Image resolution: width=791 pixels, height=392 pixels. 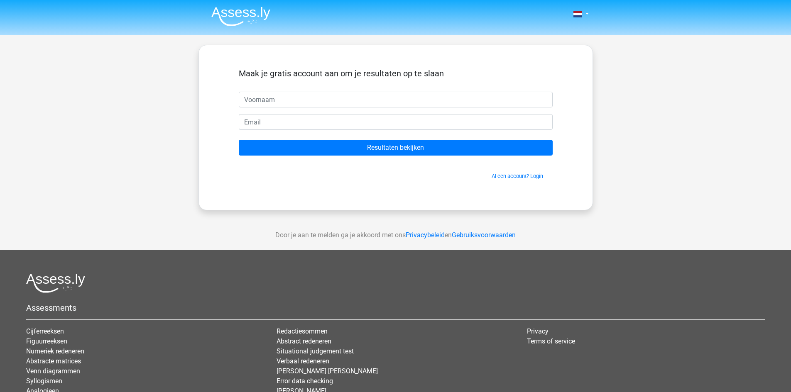 What do you see at coordinates (55, 351) in the screenshot?
I see `a: Numeriek redeneren` at bounding box center [55, 351].